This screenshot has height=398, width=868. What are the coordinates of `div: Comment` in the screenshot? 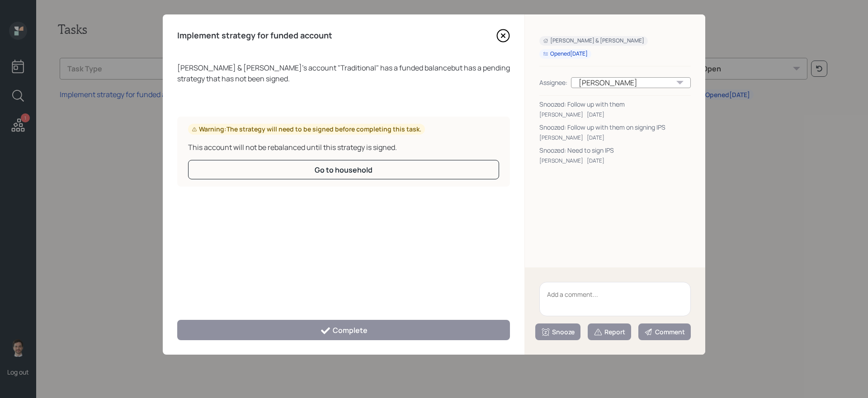 It's located at (665, 332).